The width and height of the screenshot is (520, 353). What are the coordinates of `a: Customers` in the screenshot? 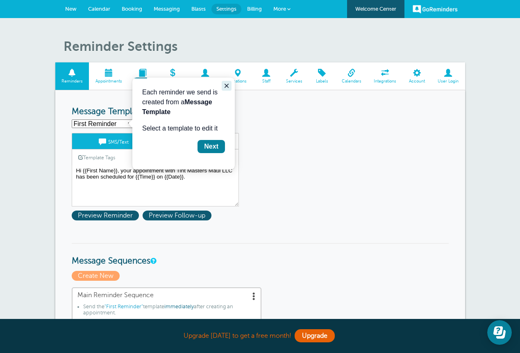 It's located at (205, 76).